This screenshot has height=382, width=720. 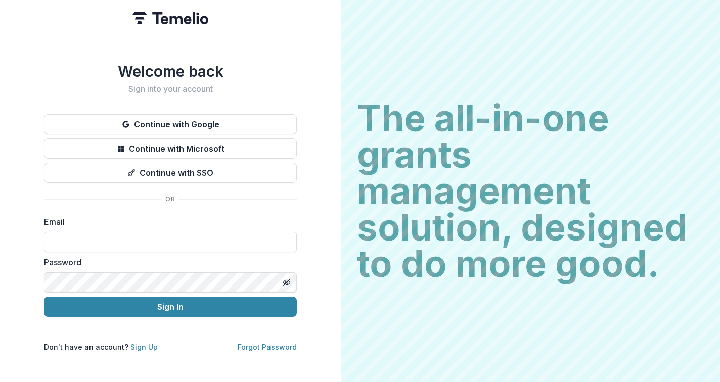 What do you see at coordinates (167, 262) in the screenshot?
I see `label: Password` at bounding box center [167, 262].